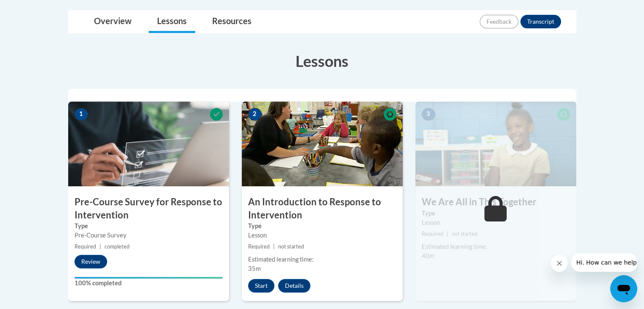 This screenshot has width=644, height=309. What do you see at coordinates (112, 21) in the screenshot?
I see `a: Overview` at bounding box center [112, 21].